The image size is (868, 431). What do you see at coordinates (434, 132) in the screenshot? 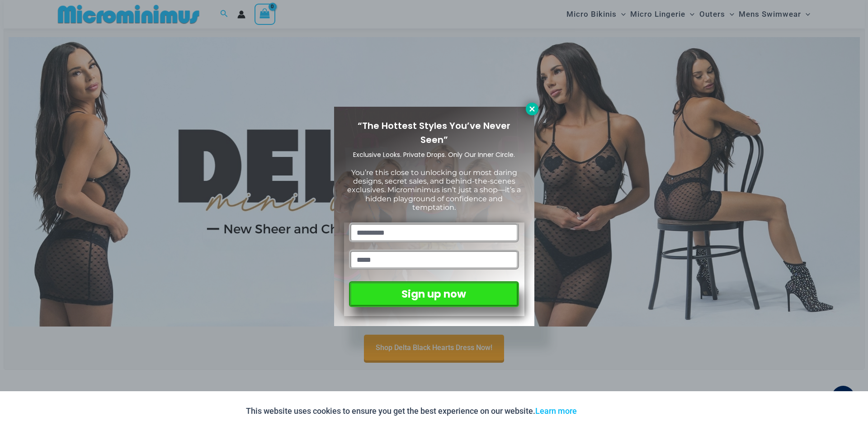
I see `span: “The Hottest Styles You’ve Never Seen”` at bounding box center [434, 132].